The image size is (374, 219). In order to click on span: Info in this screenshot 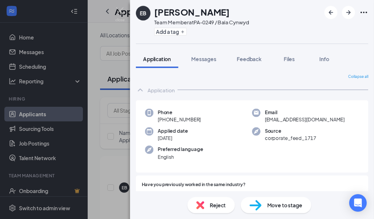, I will do `click(324, 59)`.